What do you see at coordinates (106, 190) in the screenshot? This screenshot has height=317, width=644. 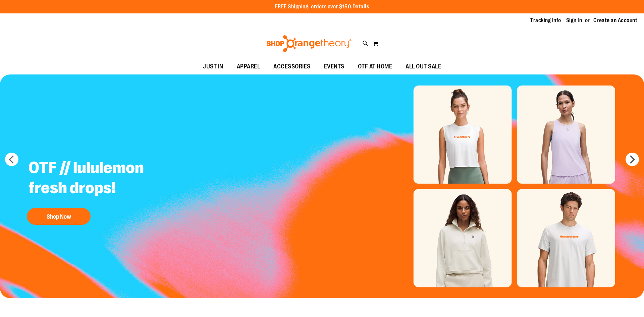 I see `a: OTF // lululemon fresh drops! Shop Now` at bounding box center [106, 190].